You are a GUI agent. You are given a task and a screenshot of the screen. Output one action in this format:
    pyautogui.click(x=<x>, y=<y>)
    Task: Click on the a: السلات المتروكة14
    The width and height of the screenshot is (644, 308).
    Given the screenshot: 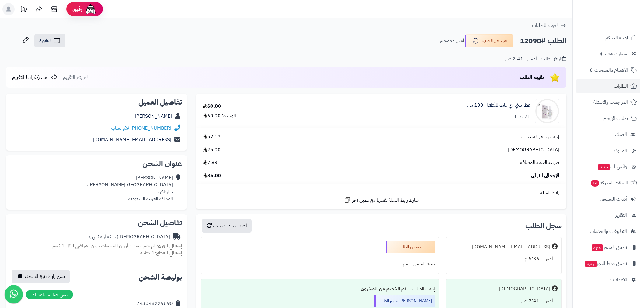 What is the action you would take?
    pyautogui.click(x=608, y=183)
    